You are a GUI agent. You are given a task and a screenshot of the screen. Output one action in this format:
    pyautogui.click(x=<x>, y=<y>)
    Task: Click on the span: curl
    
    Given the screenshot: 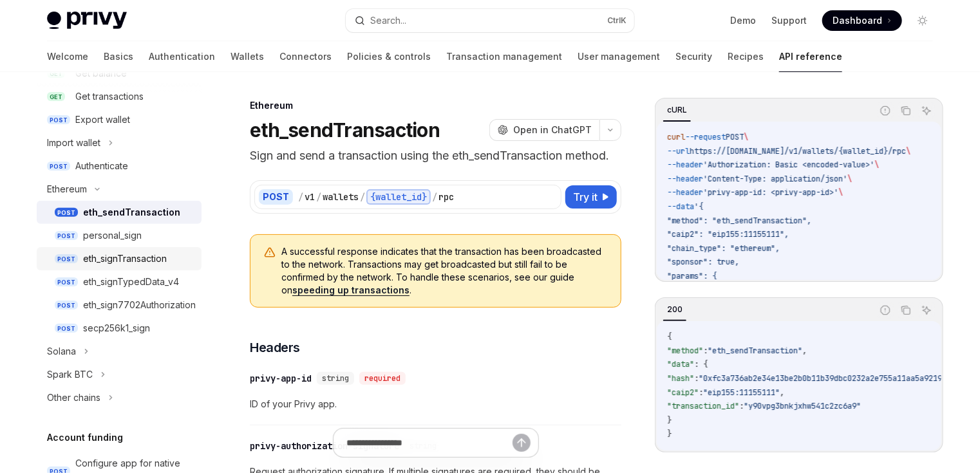 What is the action you would take?
    pyautogui.click(x=676, y=137)
    